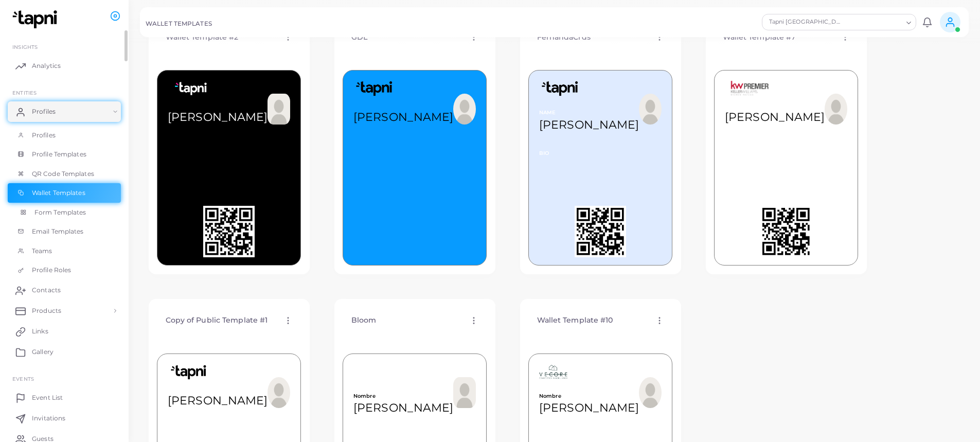 This screenshot has height=442, width=980. What do you see at coordinates (65, 251) in the screenshot?
I see `a: Teams` at bounding box center [65, 251].